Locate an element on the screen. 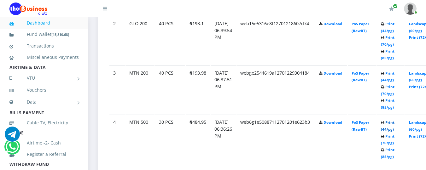 The width and height of the screenshot is (426, 170). a: VTU is located at coordinates (44, 78).